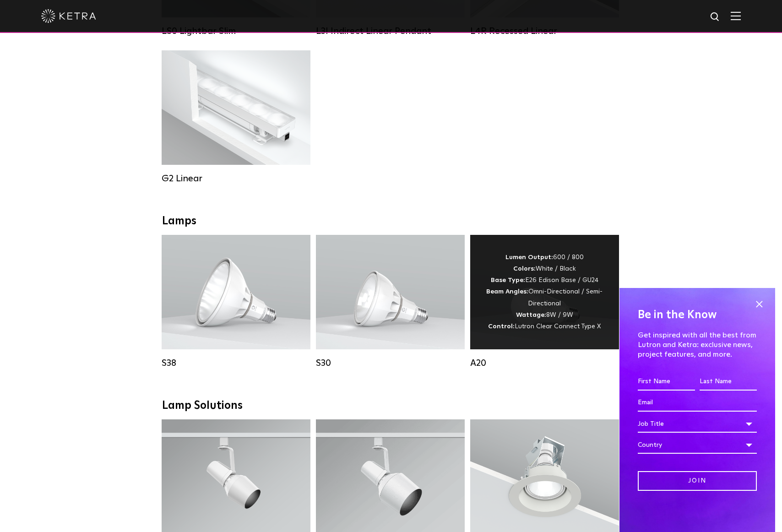 This screenshot has height=532, width=782. I want to click on input: Last Name, so click(728, 382).